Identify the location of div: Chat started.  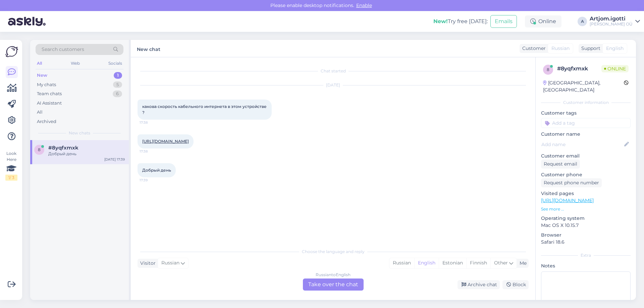
(333, 71).